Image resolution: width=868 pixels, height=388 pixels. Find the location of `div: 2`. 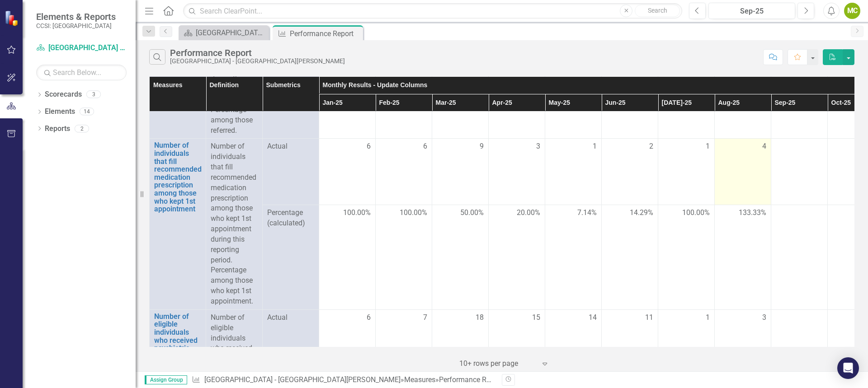

div: 2 is located at coordinates (82, 129).